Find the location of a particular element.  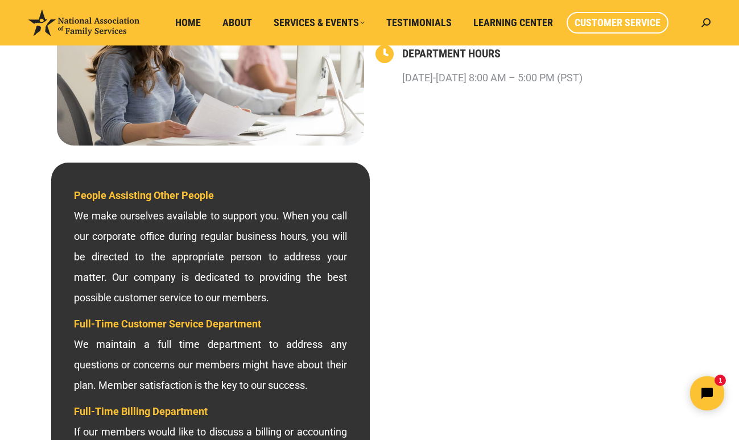

span: People Assisting Other People is located at coordinates (144, 195).